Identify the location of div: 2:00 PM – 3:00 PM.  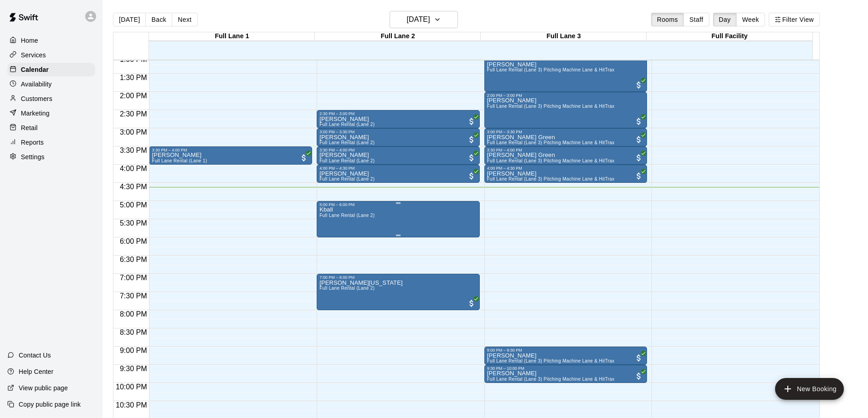
(566, 95).